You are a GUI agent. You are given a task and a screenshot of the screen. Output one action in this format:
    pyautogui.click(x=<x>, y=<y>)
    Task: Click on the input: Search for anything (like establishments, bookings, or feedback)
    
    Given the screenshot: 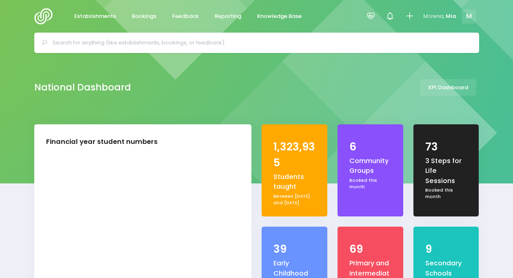 What is the action you would take?
    pyautogui.click(x=260, y=43)
    